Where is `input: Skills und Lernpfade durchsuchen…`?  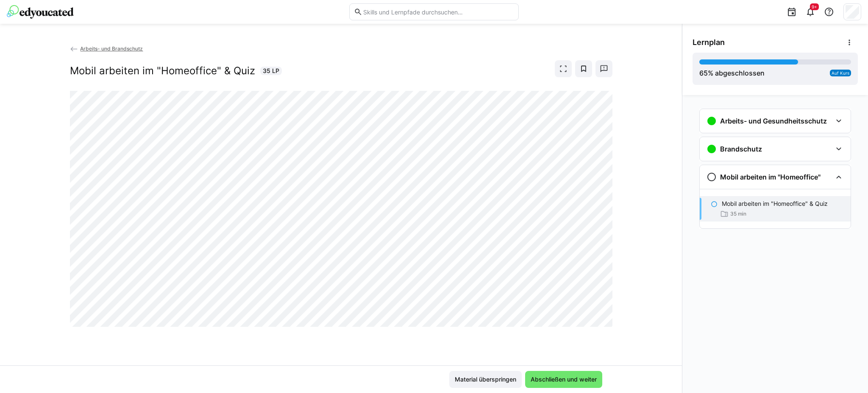 input: Skills und Lernpfade durchsuchen… is located at coordinates (438, 12).